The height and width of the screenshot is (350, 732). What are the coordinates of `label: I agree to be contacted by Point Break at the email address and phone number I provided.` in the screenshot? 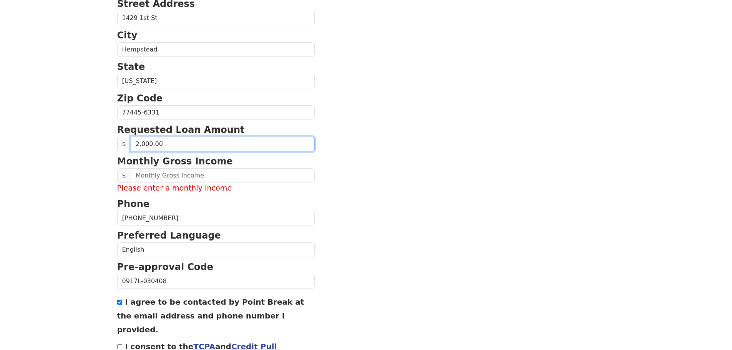 It's located at (210, 316).